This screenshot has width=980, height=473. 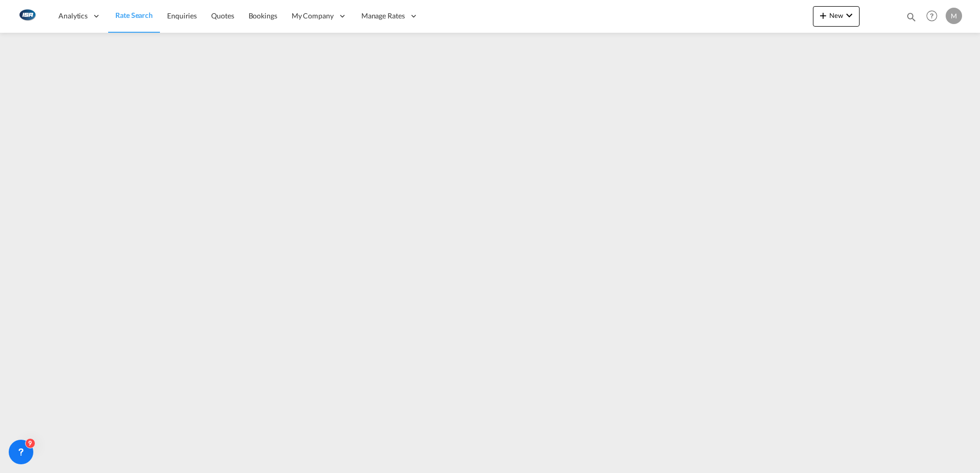 What do you see at coordinates (836, 16) in the screenshot?
I see `button: icon-plus 400-fgNewicon-chevron-down` at bounding box center [836, 16].